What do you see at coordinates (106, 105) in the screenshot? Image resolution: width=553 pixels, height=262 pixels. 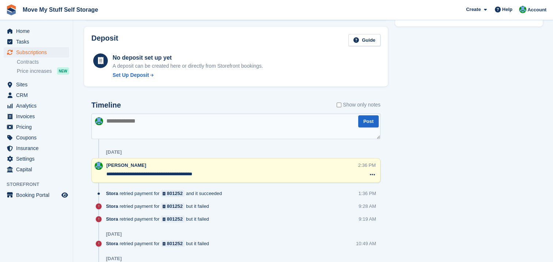 I see `h2: Timeline` at bounding box center [106, 105].